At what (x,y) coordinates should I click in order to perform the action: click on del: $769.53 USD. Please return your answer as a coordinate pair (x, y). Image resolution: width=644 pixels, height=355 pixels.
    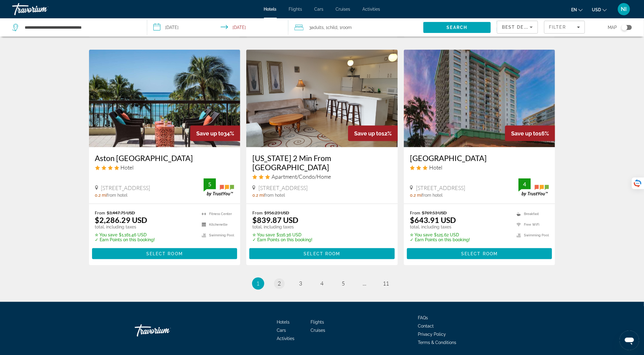
    Looking at the image, I should click on (435, 213).